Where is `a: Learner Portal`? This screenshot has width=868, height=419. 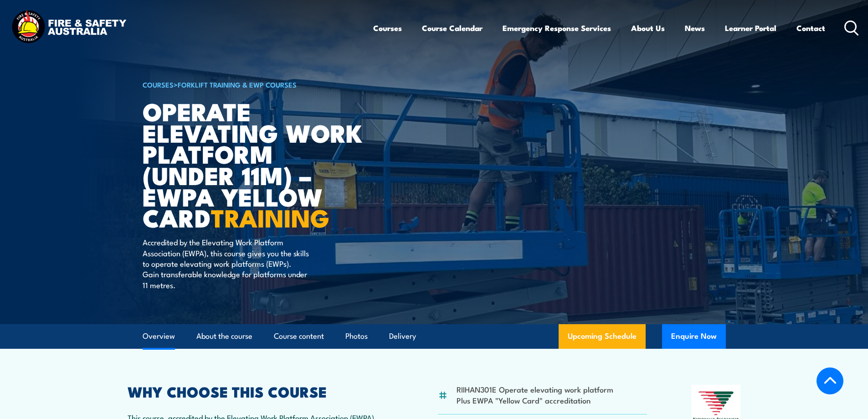 a: Learner Portal is located at coordinates (751, 28).